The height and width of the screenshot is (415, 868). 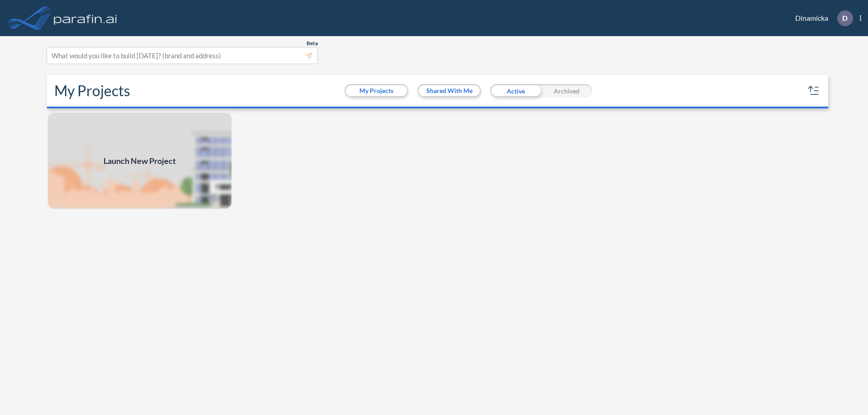 I want to click on div: Archived, so click(x=566, y=91).